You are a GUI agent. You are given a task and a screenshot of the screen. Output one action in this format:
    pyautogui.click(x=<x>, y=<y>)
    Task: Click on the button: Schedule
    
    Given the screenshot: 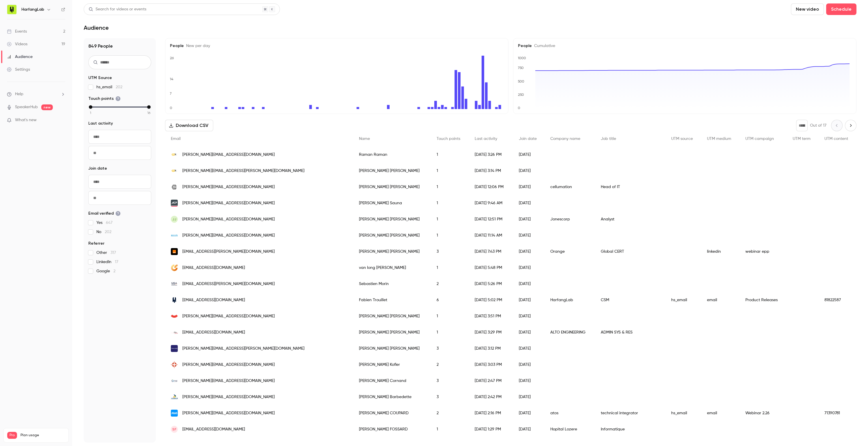 What is the action you would take?
    pyautogui.click(x=841, y=9)
    